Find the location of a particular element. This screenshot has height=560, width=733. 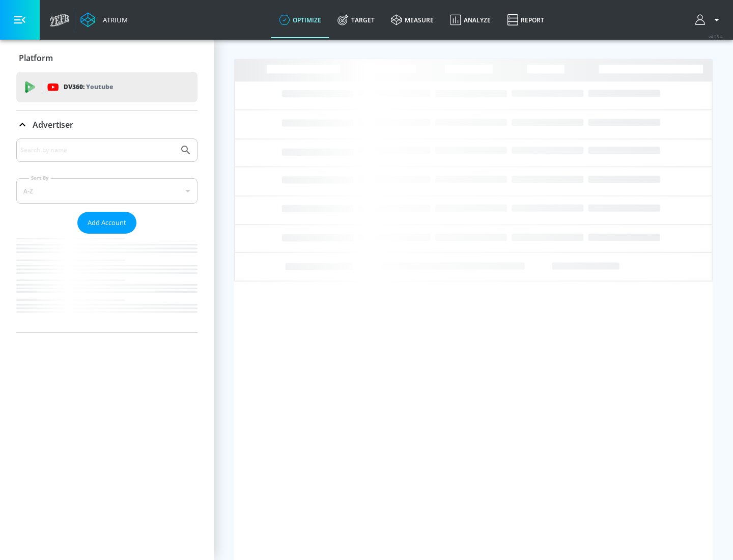

a: Analyze is located at coordinates (470, 20).